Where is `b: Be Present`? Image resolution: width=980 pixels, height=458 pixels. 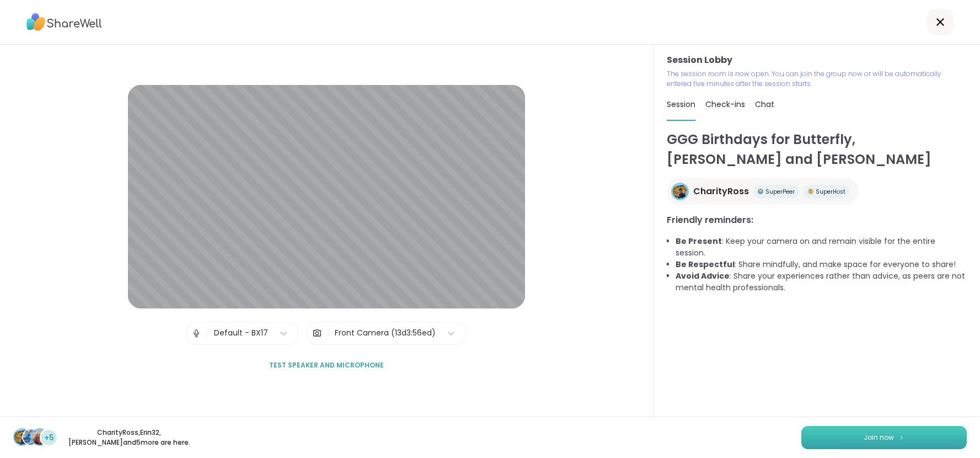
b: Be Present is located at coordinates (699, 241).